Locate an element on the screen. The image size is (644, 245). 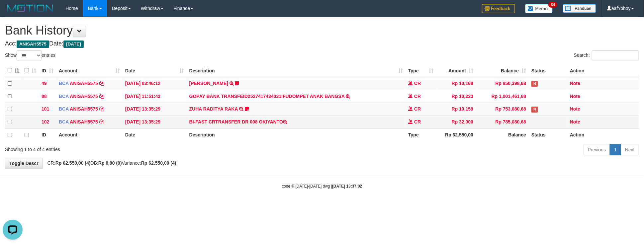
select: Showentries is located at coordinates (29, 55).